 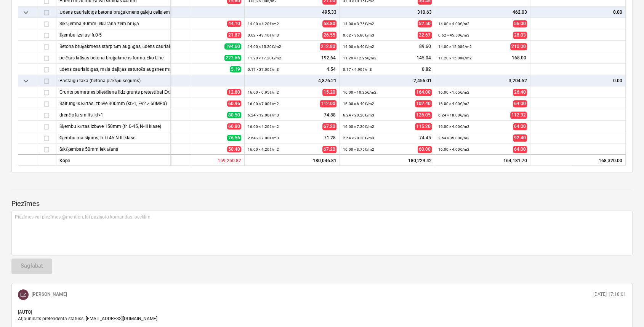 What do you see at coordinates (113, 23) in the screenshot?
I see `div: Sīkšķemba 40mm ieklāšana zem bruģa` at bounding box center [113, 23].